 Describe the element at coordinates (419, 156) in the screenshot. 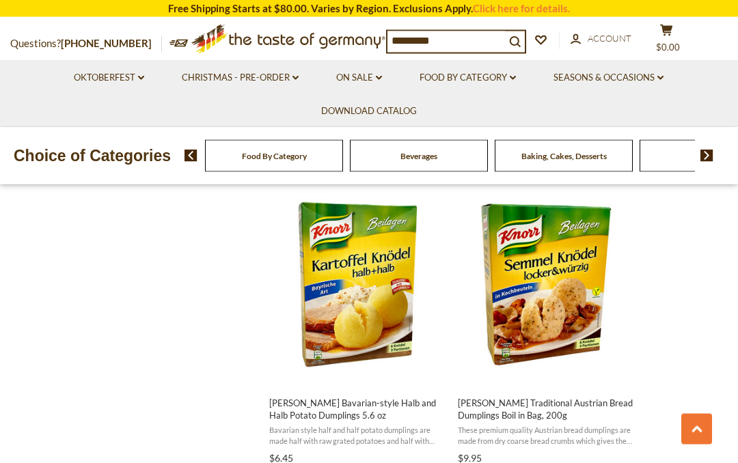

I see `span: Beverages` at that location.